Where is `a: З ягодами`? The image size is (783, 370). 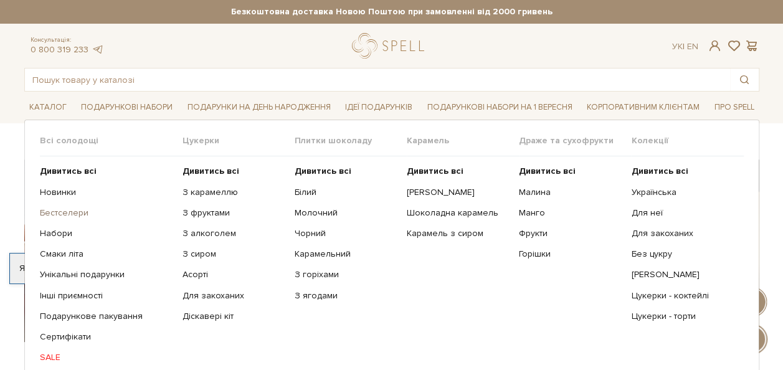 a: З ягодами is located at coordinates (345, 296).